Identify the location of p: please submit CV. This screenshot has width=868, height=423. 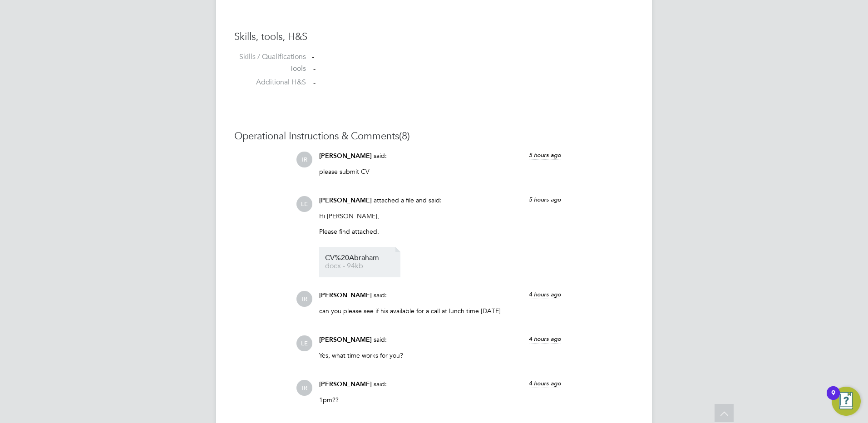
(440, 171).